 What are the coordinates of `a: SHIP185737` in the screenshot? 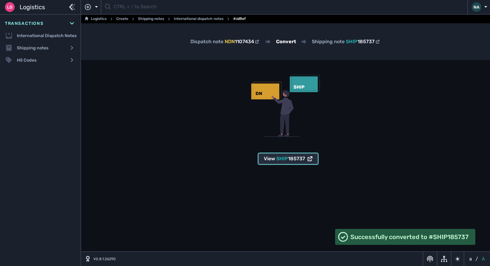 It's located at (363, 42).